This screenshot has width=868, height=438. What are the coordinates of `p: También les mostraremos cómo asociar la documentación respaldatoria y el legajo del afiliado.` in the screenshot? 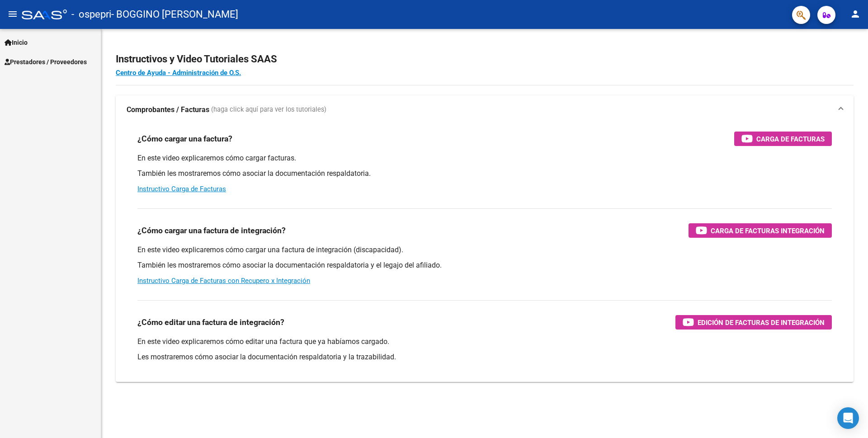 It's located at (485, 265).